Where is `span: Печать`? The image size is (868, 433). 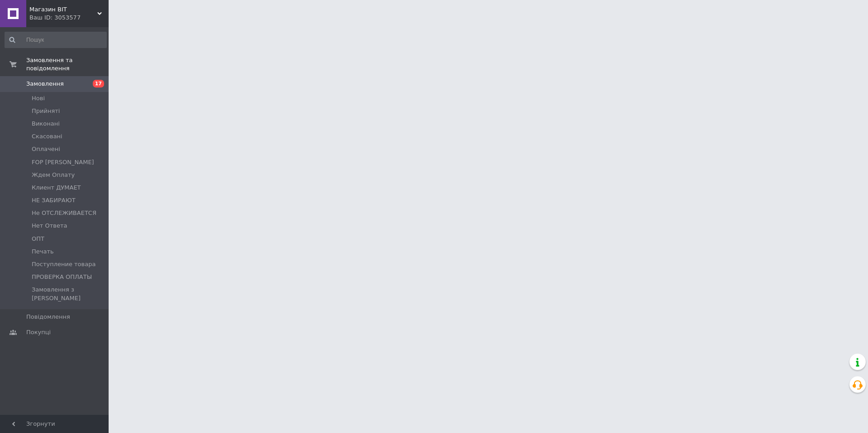 span: Печать is located at coordinates (42, 251).